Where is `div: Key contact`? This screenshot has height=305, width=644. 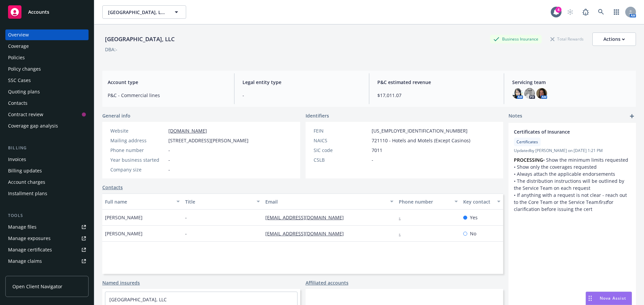 div: Key contact is located at coordinates (478, 202).